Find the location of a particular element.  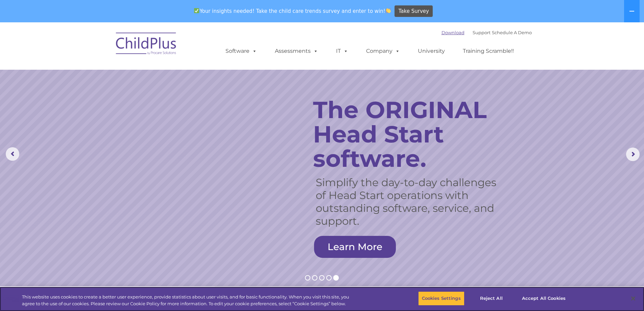

span: Phone number is located at coordinates (108, 75).